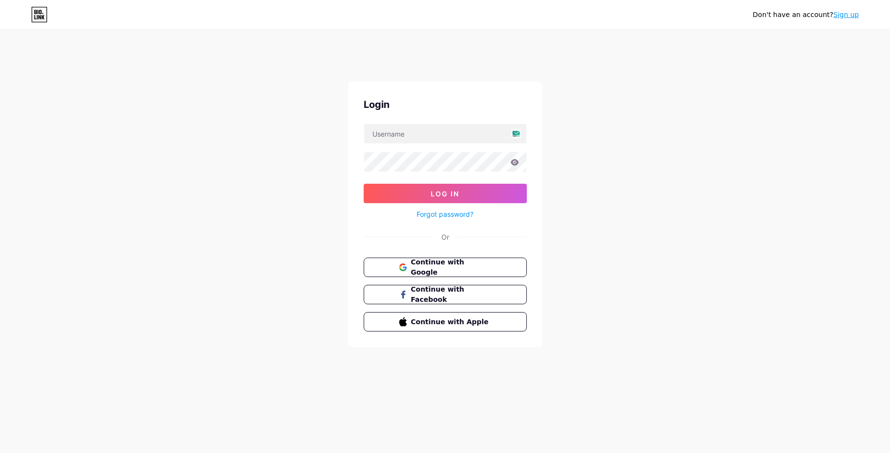 Image resolution: width=890 pixels, height=453 pixels. I want to click on span: Continue with Google, so click(451, 267).